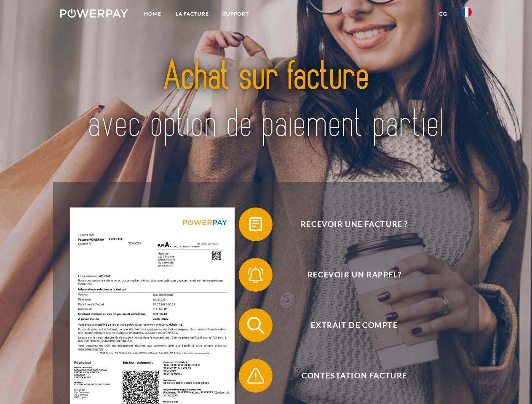  Describe the element at coordinates (266, 101) in the screenshot. I see `img: title-powerpay_fr.svg` at that location.